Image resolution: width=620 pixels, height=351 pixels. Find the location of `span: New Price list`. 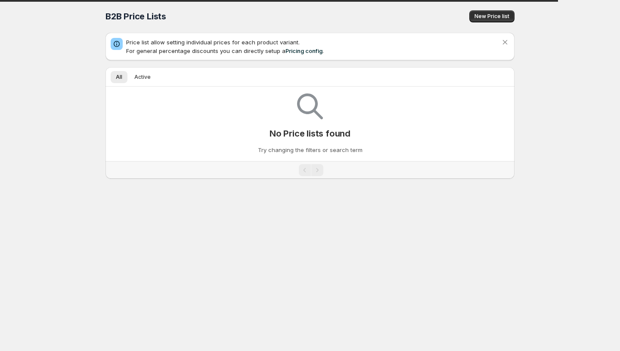

span: New Price list is located at coordinates (492, 16).